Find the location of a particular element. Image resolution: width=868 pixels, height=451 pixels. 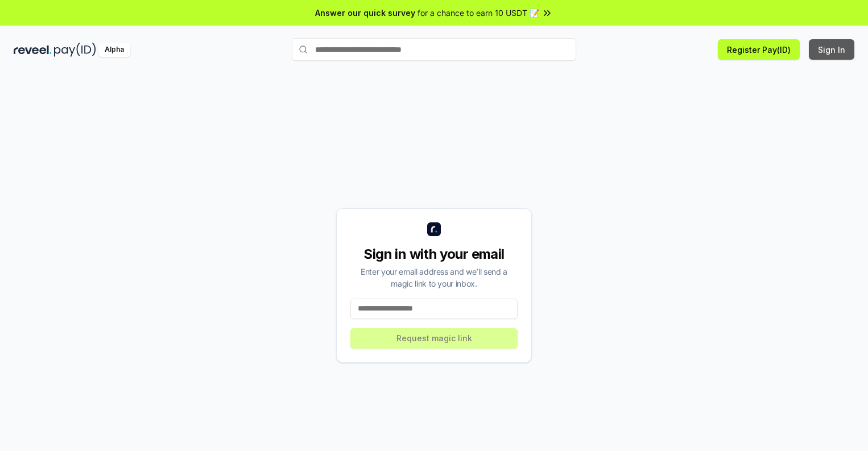

div: Alpha is located at coordinates (114, 50).